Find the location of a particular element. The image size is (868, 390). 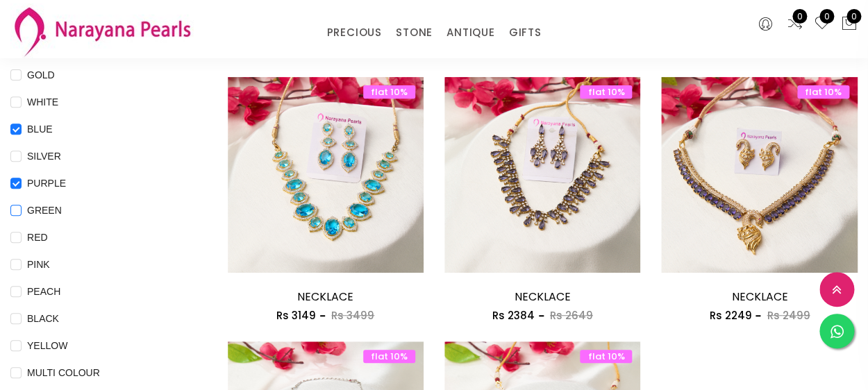

span: PEACH is located at coordinates (44, 291).